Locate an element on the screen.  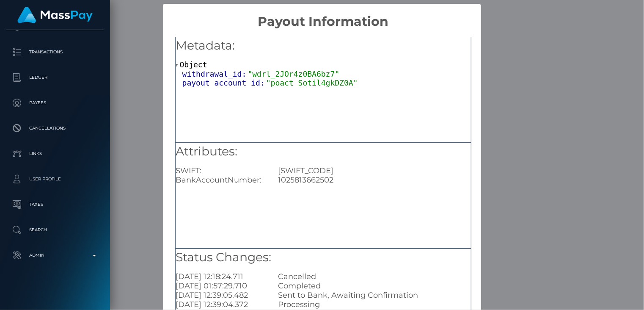
h5: Status Changes: is located at coordinates (324, 257).